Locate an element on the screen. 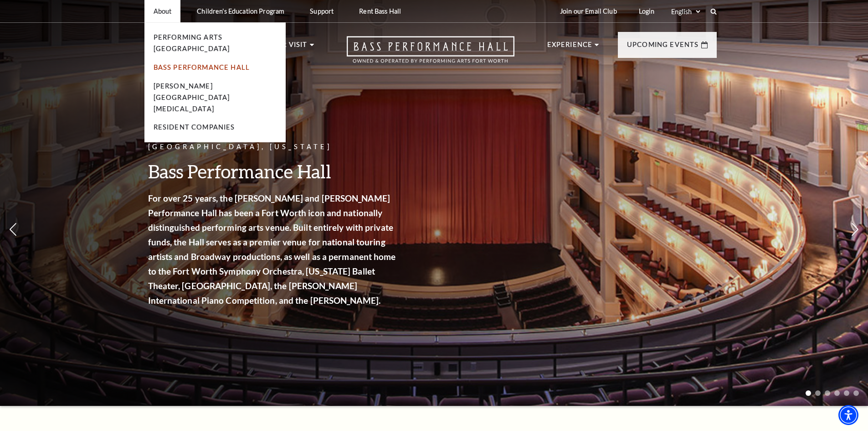 The width and height of the screenshot is (868, 431). h3: Bass Performance Hall is located at coordinates (274, 171).